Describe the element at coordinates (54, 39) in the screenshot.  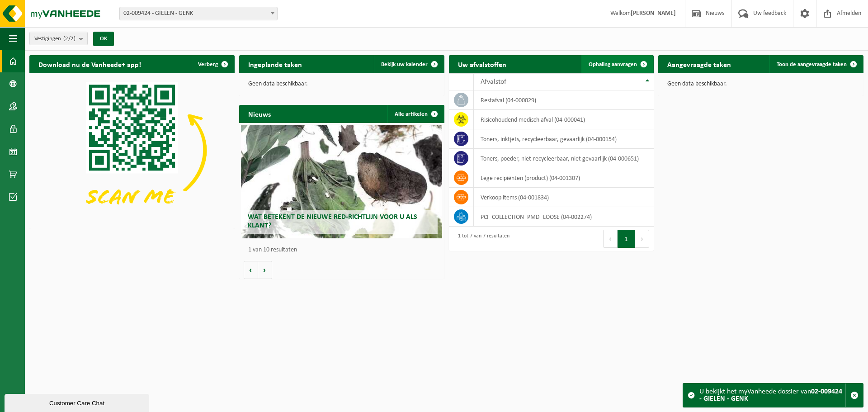
I see `span: Vestigingen` at that location.